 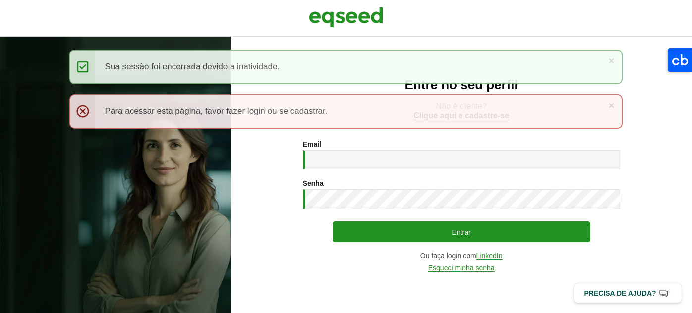 What do you see at coordinates (312, 144) in the screenshot?
I see `label: Email` at bounding box center [312, 144].